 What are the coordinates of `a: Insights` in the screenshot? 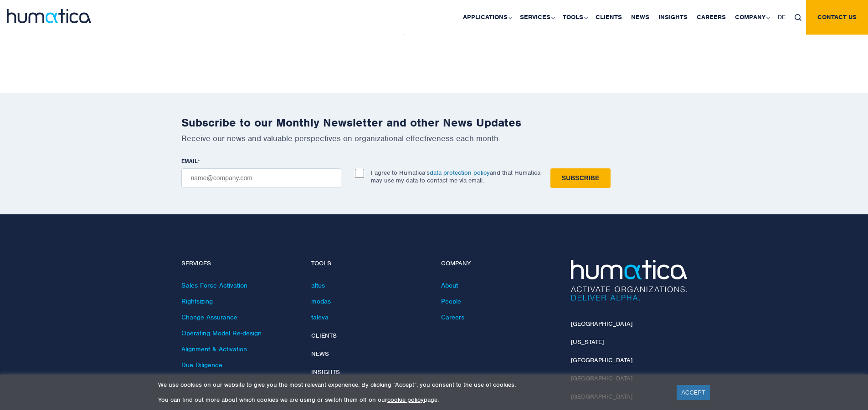 It's located at (326, 372).